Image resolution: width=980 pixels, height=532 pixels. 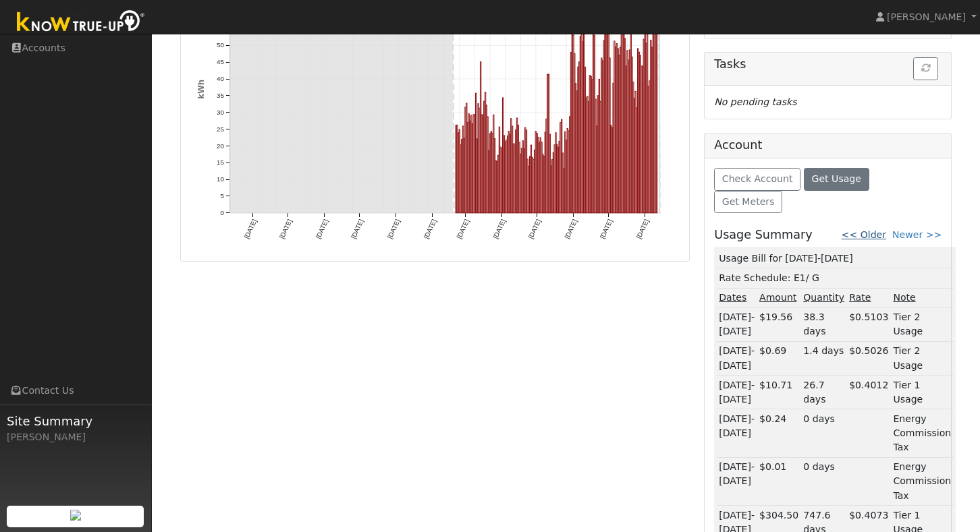 I want to click on text: 35, so click(x=220, y=95).